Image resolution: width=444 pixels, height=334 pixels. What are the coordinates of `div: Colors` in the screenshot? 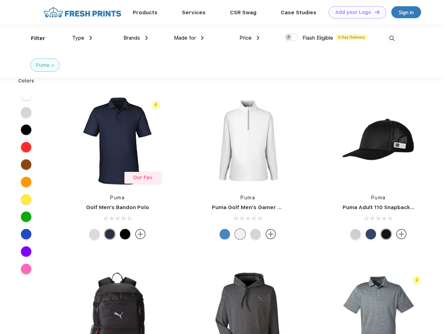 It's located at (26, 81).